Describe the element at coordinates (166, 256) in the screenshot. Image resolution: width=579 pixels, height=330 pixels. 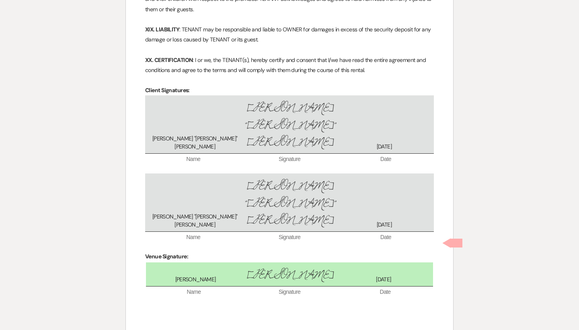
I see `strong: Venue Signature:` at that location.